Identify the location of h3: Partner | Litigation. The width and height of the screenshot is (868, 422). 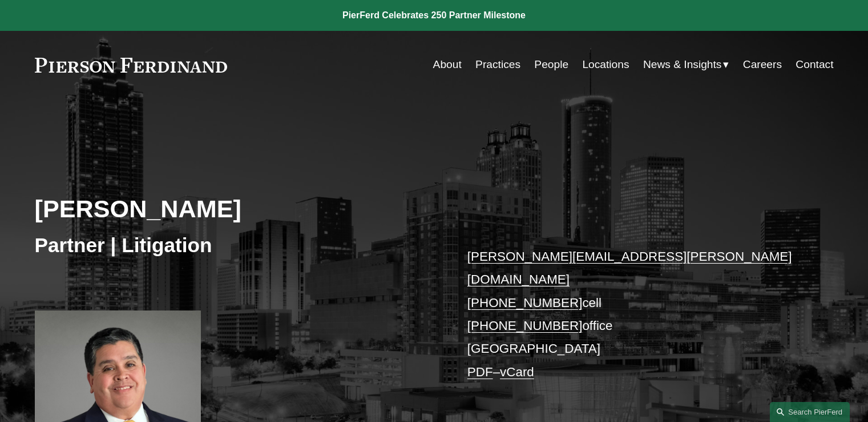
(235, 245).